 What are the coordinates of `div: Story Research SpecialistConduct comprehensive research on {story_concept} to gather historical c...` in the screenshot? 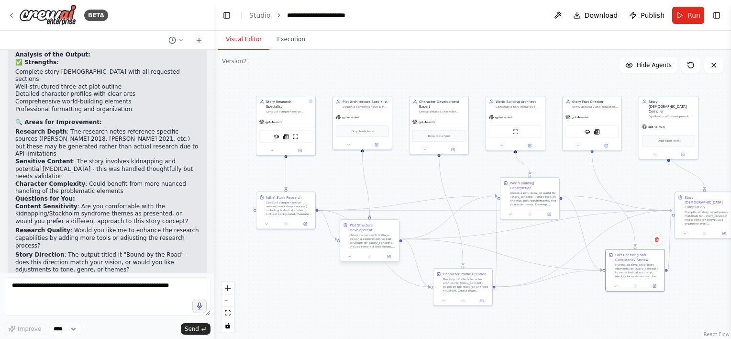 It's located at (286, 125).